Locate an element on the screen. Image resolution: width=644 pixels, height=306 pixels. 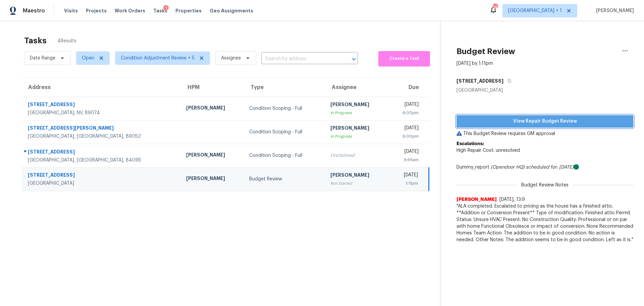
span: Projects is located at coordinates (96, 11).